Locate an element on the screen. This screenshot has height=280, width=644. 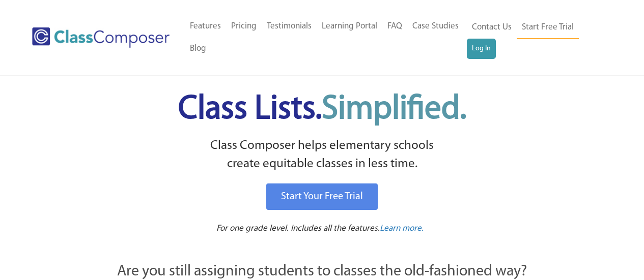
a: Learn more. is located at coordinates (402, 229).